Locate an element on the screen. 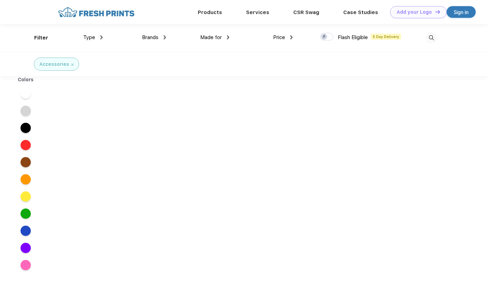 The width and height of the screenshot is (488, 286). img: DT is located at coordinates (438, 12).